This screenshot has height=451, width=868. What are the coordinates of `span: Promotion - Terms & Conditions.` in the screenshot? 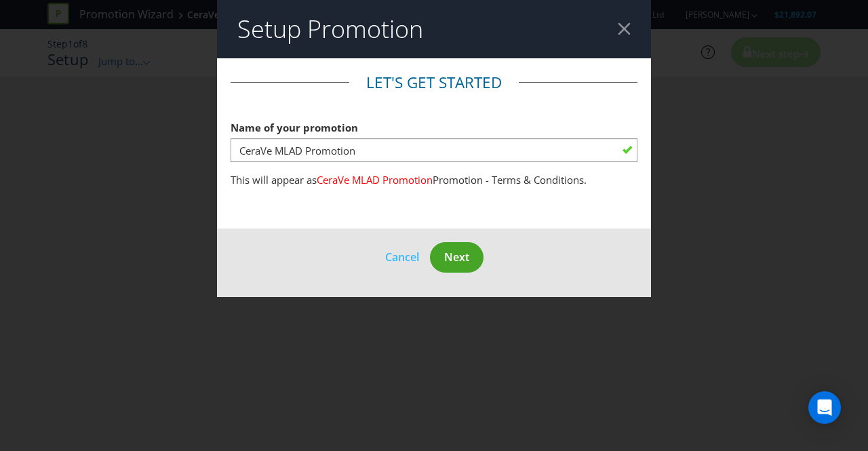 It's located at (509, 180).